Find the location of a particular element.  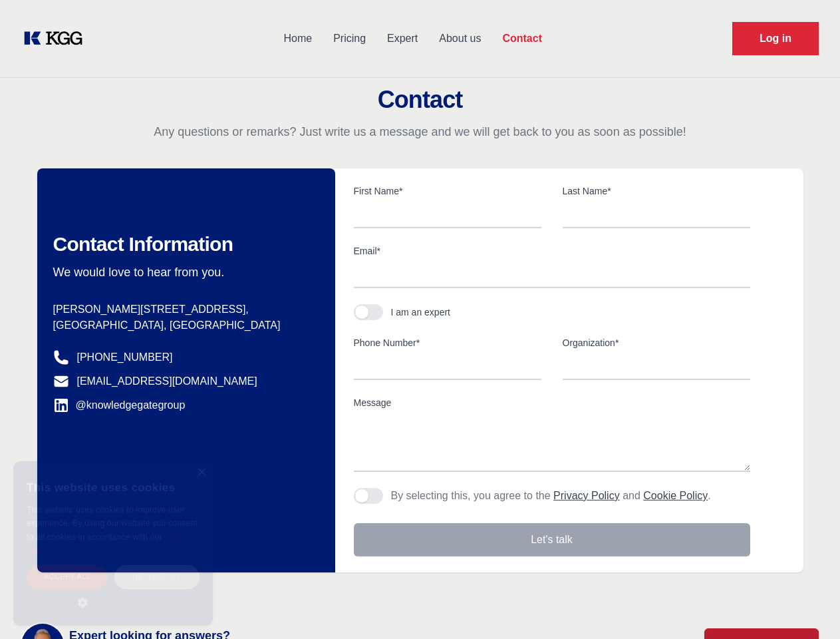

p: Any questions or remarks? Just write us a message and we will get back to you as soon as possible! is located at coordinates (420, 132).